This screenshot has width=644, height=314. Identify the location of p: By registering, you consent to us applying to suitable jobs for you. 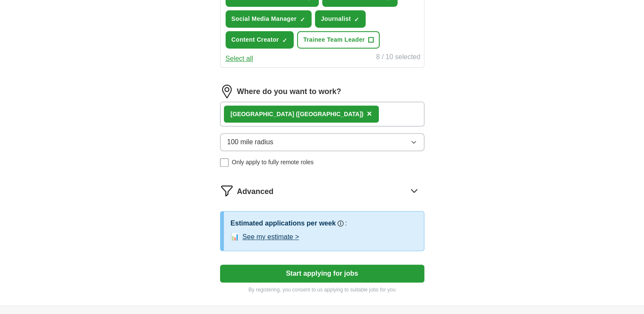
(322, 290).